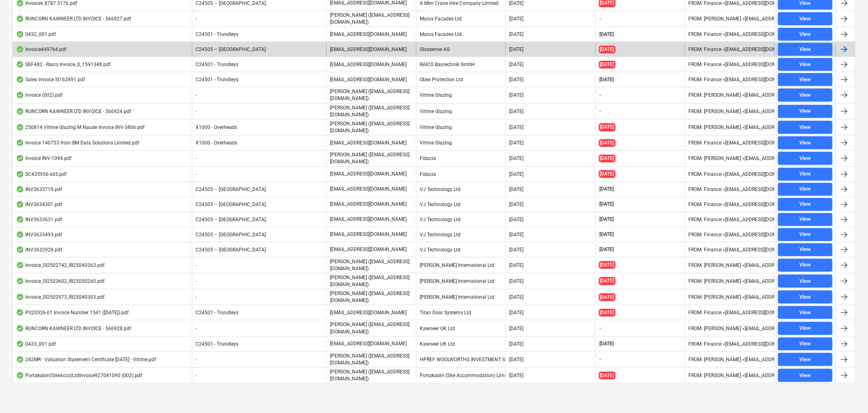 The image size is (868, 413). Describe the element at coordinates (60, 265) in the screenshot. I see `div: Invoice_SI2502742_RI25040263.pdf` at that location.